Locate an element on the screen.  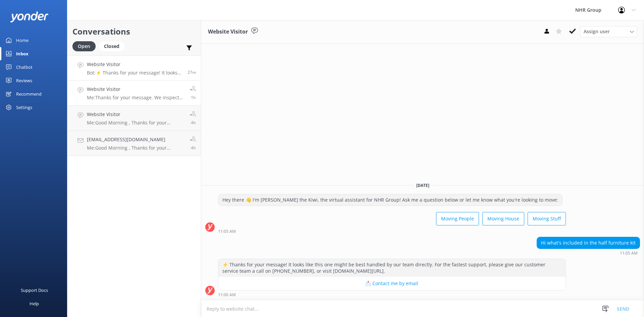
a: Open is located at coordinates (85, 46).